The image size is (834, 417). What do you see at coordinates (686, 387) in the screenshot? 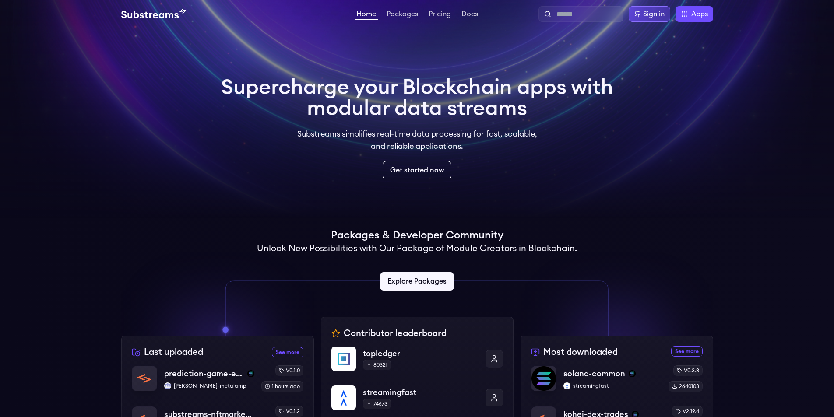
I see `div: 2640103` at bounding box center [686, 387].